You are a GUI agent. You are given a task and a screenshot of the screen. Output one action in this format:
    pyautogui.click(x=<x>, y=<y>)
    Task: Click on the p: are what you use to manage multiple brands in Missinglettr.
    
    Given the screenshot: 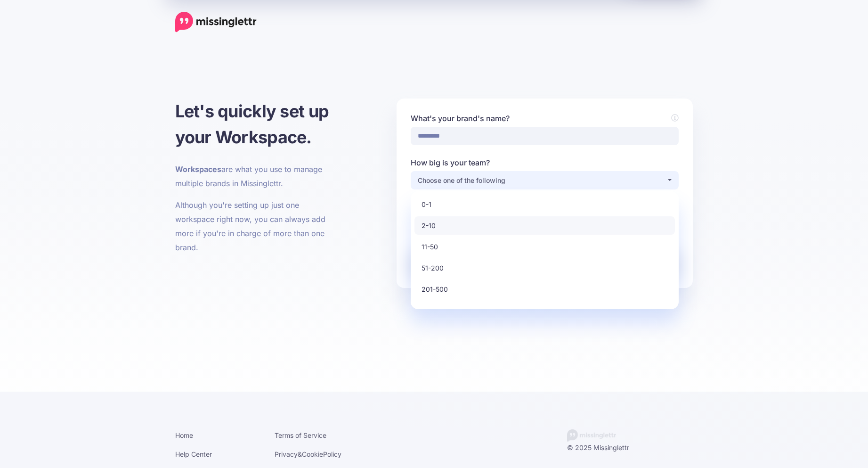 What is the action you would take?
    pyautogui.click(x=257, y=176)
    